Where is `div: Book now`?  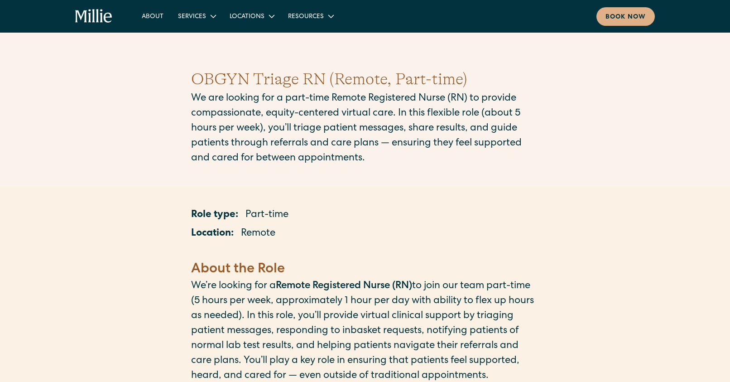
div: Book now is located at coordinates (625, 17).